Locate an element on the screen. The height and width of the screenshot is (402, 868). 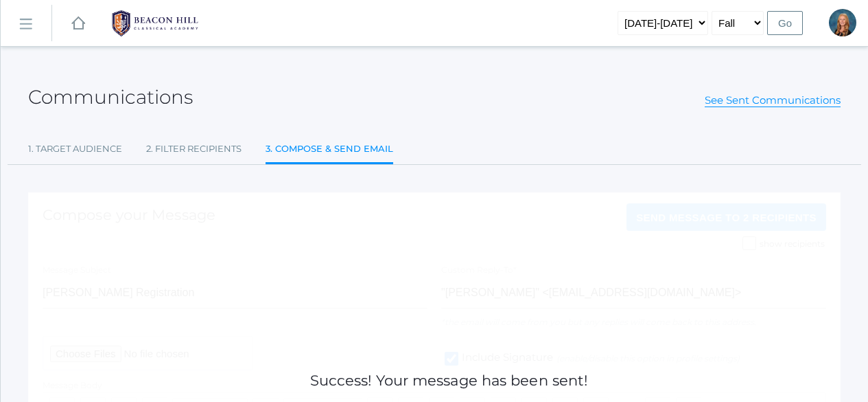
h2: Communications is located at coordinates (110, 96).